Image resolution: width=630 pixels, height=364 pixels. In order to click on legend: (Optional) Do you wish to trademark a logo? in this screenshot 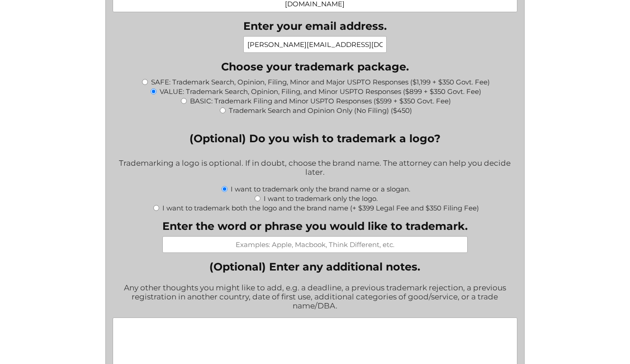, I will do `click(314, 138)`.